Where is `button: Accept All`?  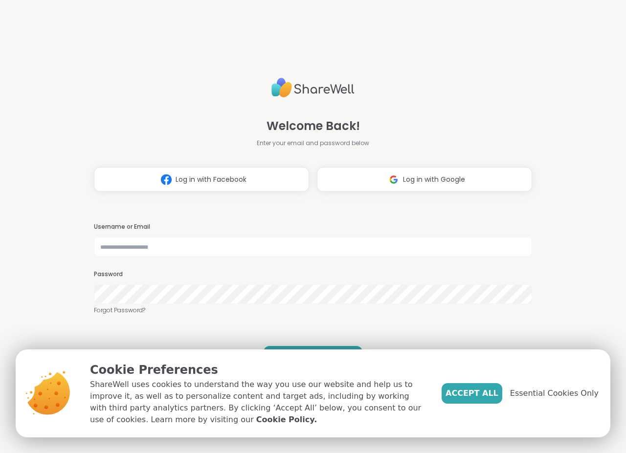
button: Accept All is located at coordinates (472, 394).